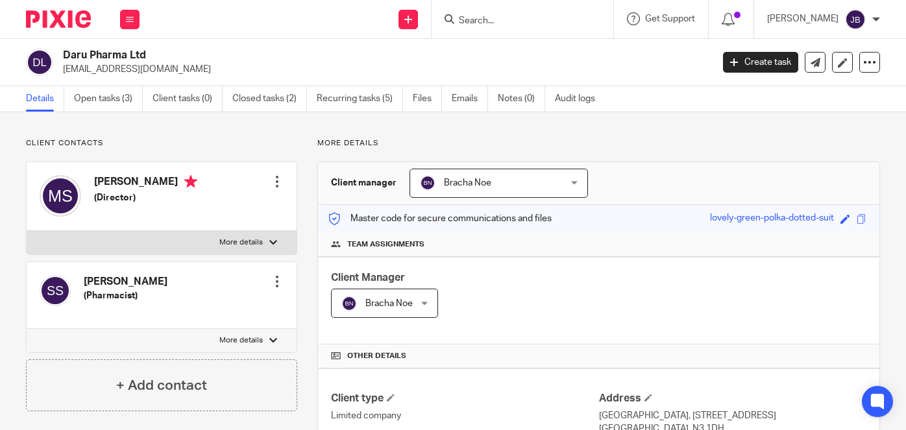 This screenshot has height=430, width=906. I want to click on img: Pixie, so click(58, 19).